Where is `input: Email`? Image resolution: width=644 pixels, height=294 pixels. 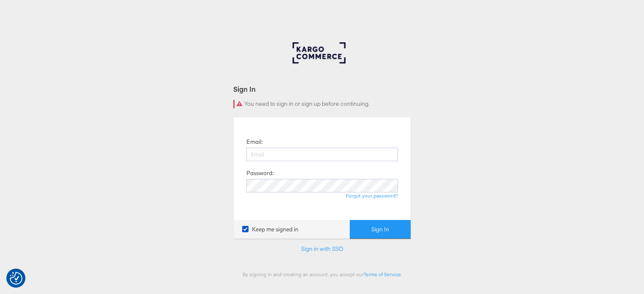
input: Email is located at coordinates (322, 154).